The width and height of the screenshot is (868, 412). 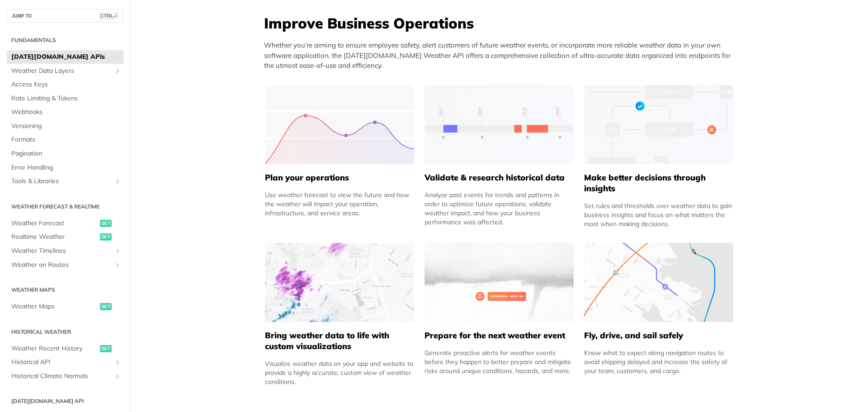 What do you see at coordinates (65, 71) in the screenshot?
I see `a: Weather Data LayersShow subpages for Weather Data Layers` at bounding box center [65, 71].